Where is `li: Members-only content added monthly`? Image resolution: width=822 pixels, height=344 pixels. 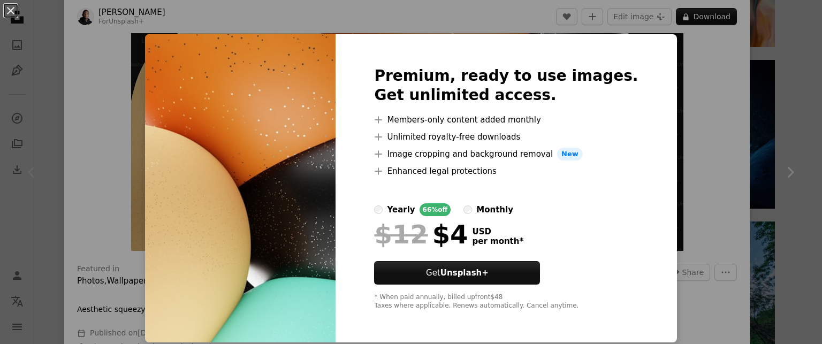 li: Members-only content added monthly is located at coordinates (506, 120).